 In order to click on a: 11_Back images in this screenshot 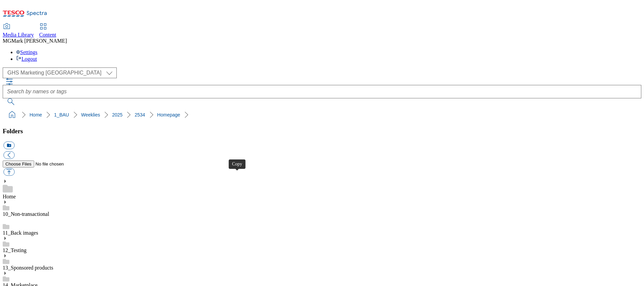, I will do `click(20, 233)`.